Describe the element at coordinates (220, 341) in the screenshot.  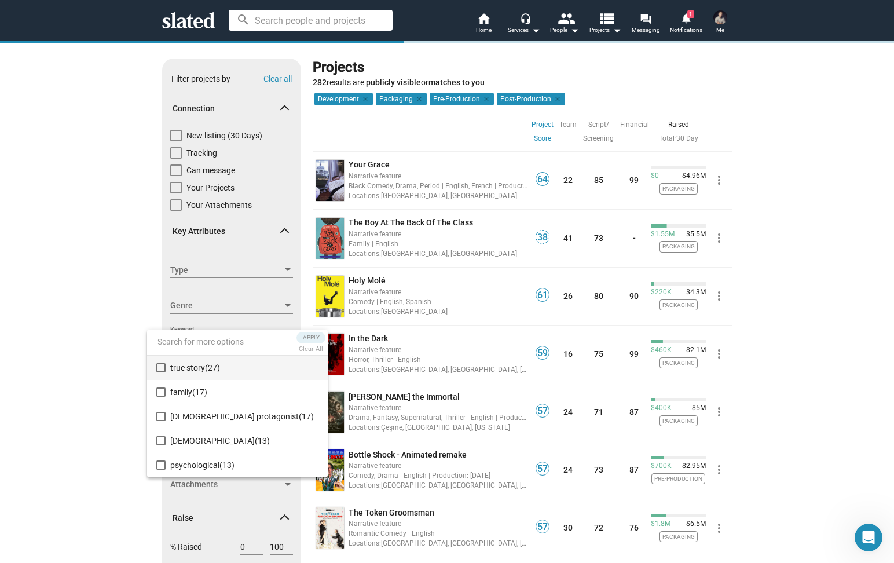
I see `input: Search for more options` at that location.